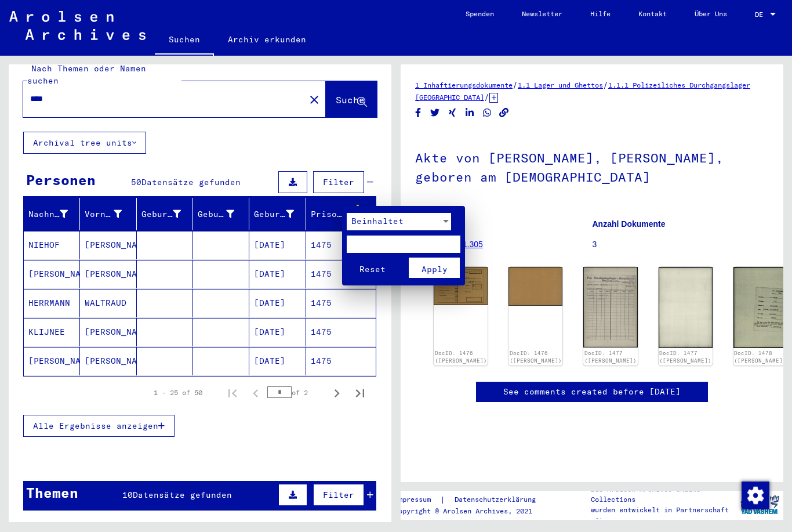  Describe the element at coordinates (434, 269) in the screenshot. I see `span: Apply` at that location.